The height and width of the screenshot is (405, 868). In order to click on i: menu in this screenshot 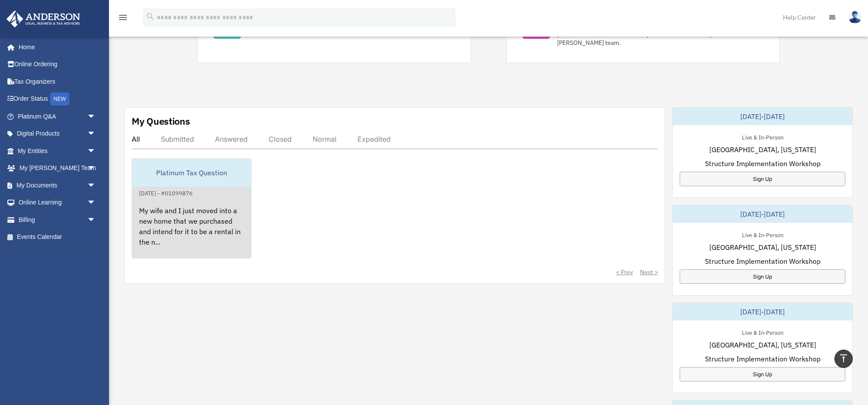, I will do `click(123, 18)`.